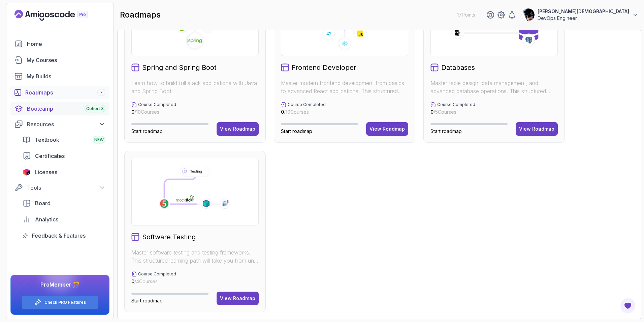 This screenshot has height=322, width=644. I want to click on p: DevOps Engineer, so click(583, 18).